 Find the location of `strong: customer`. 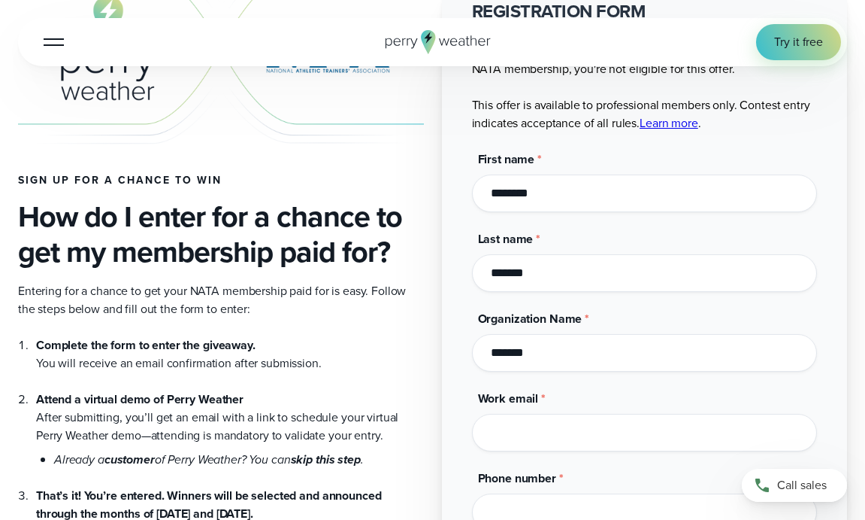

strong: customer is located at coordinates (129, 459).